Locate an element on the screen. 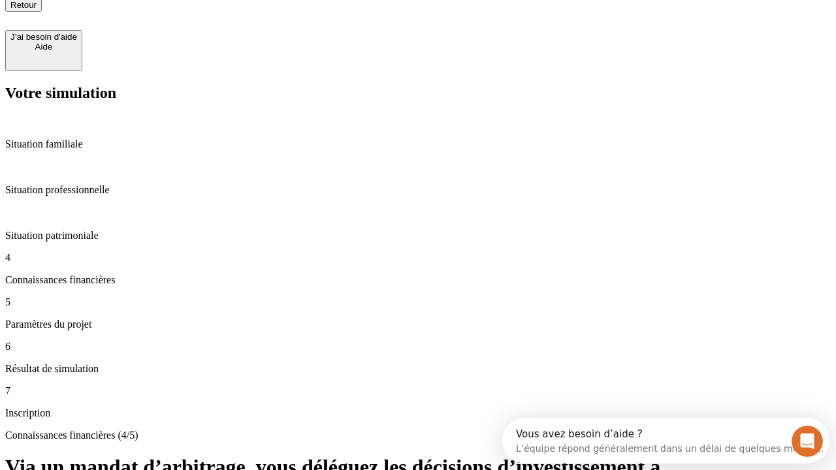 This screenshot has height=470, width=836. p: 7 is located at coordinates (418, 391).